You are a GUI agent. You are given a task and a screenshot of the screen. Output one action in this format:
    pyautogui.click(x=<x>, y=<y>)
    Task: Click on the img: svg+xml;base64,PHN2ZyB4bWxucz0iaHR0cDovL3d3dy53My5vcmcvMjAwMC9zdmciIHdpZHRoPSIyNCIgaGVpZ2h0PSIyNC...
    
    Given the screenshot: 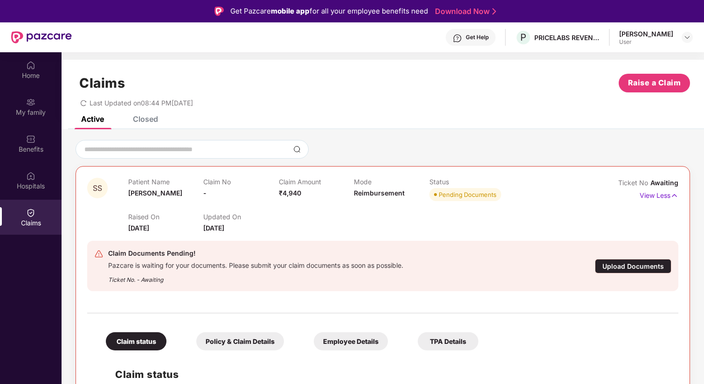 What is the action you would take?
    pyautogui.click(x=99, y=254)
    